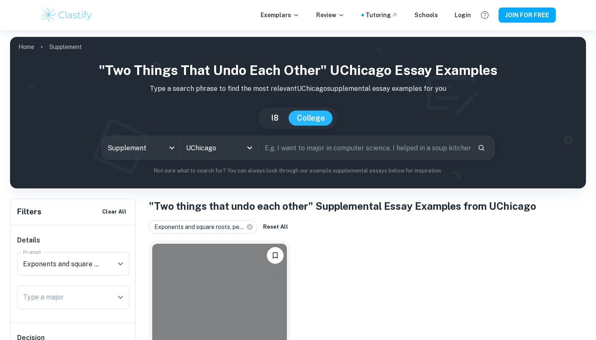  Describe the element at coordinates (32, 252) in the screenshot. I see `label: Prompt` at that location.